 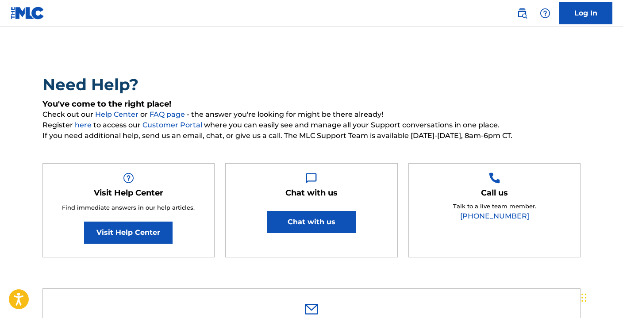 What do you see at coordinates (522, 13) in the screenshot?
I see `img: search` at bounding box center [522, 13].